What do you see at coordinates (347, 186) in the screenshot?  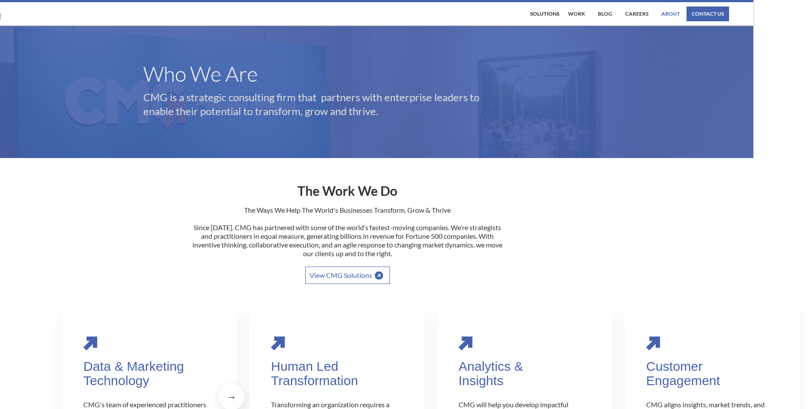 I see `h2: The Work We Do` at bounding box center [347, 186].